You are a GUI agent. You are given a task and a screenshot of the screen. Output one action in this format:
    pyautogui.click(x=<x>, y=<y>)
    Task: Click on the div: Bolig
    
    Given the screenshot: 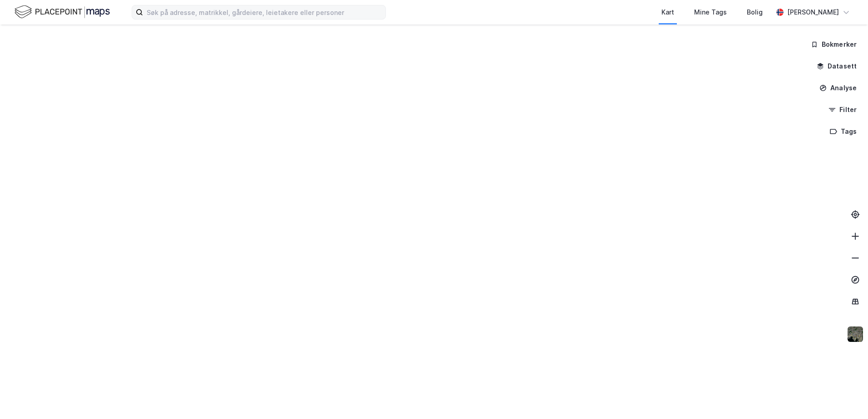 What is the action you would take?
    pyautogui.click(x=755, y=13)
    